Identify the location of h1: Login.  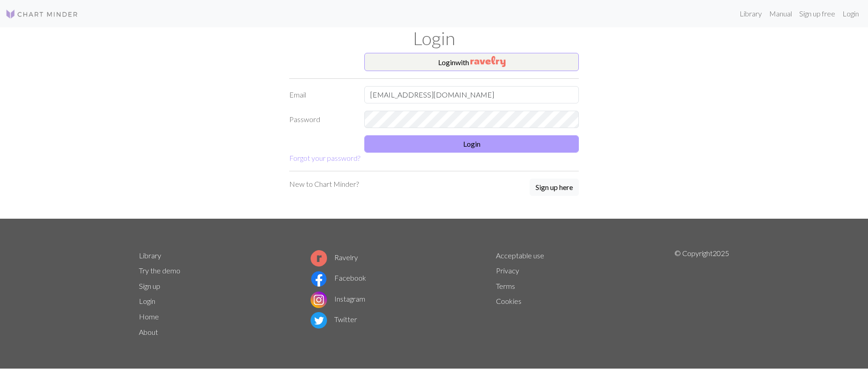
(434, 38).